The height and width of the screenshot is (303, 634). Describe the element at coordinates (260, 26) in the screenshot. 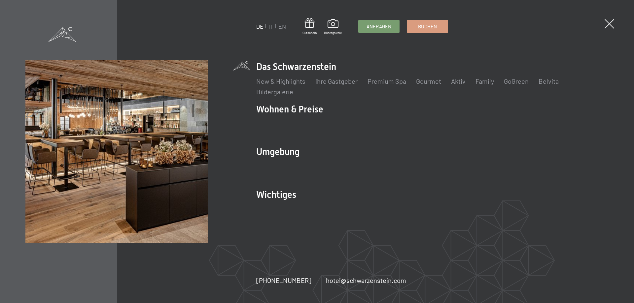

I see `a: DE` at that location.